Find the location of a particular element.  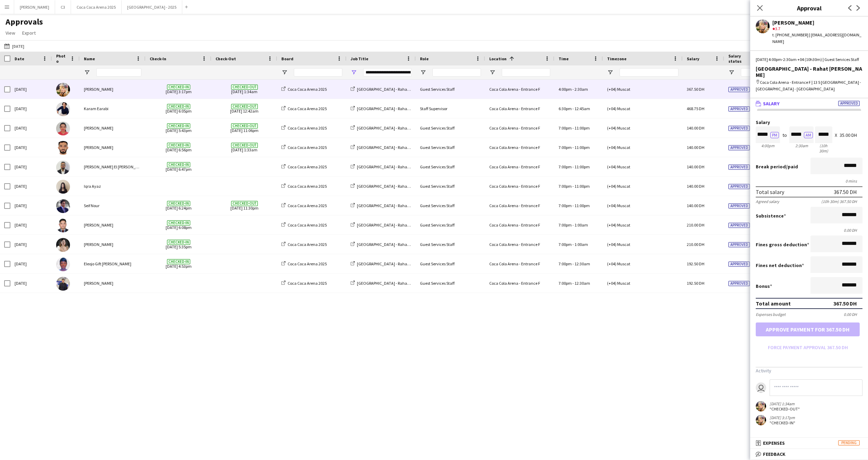

label: /paid is located at coordinates (776, 166).